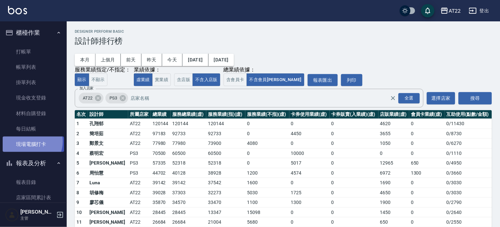 The height and width of the screenshot is (227, 500). I want to click on td: 4650, so click(394, 192).